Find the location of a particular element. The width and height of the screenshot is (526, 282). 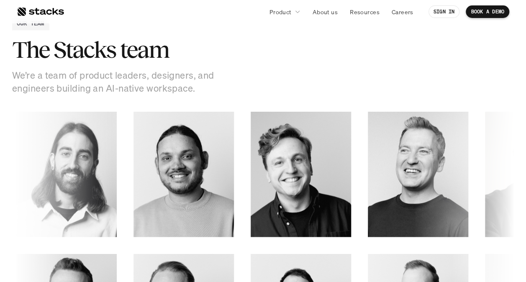

p: SIGN IN is located at coordinates (444, 12).